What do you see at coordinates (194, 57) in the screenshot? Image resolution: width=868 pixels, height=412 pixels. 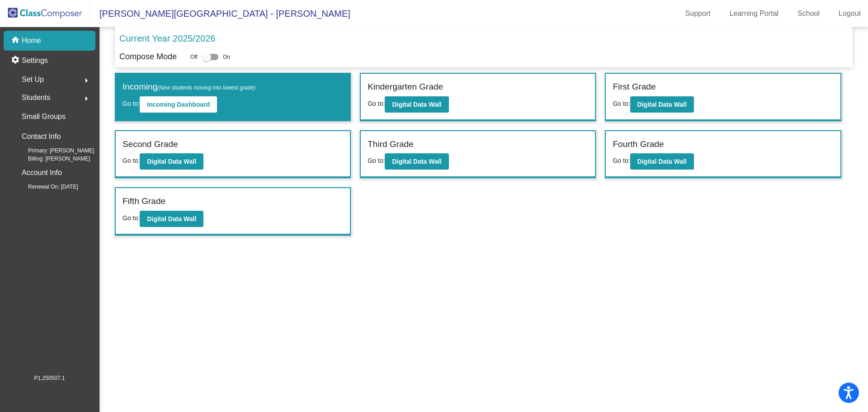 I see `span: Off` at bounding box center [194, 57].